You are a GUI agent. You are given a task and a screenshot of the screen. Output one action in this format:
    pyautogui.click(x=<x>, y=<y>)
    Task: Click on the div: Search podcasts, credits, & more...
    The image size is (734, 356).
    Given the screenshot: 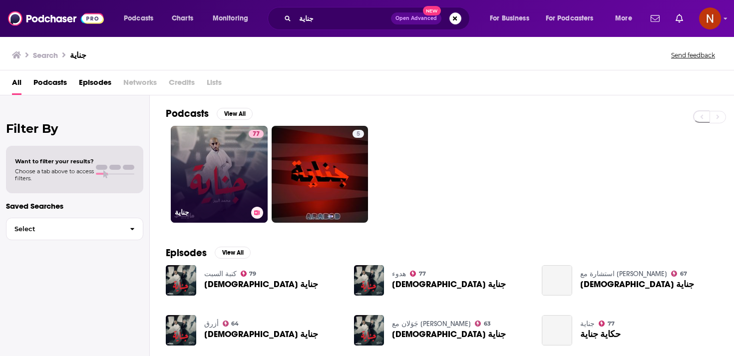 What is the action you would take?
    pyautogui.click(x=378, y=18)
    